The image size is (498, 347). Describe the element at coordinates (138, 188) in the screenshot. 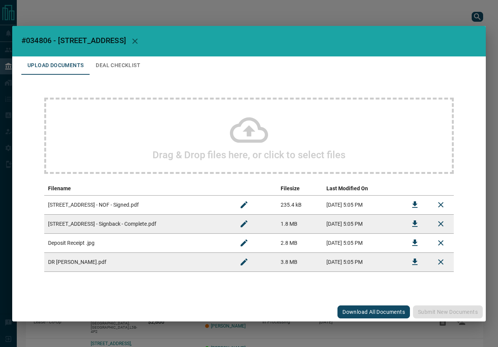

I see `th: Filename` at that location.